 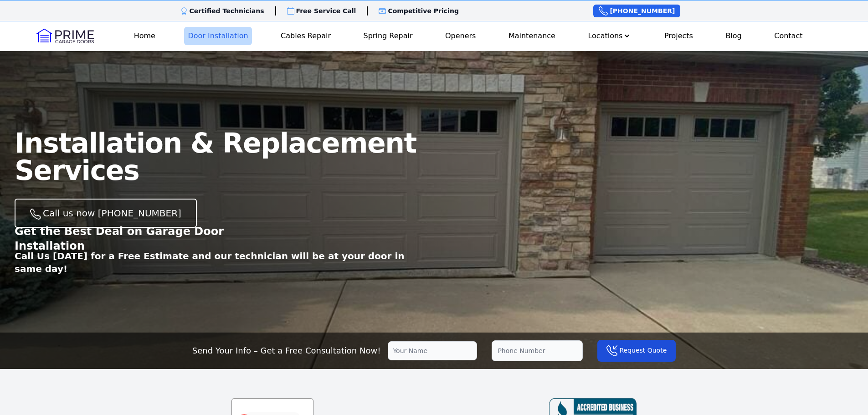 What do you see at coordinates (216, 157) in the screenshot?
I see `span: Installation & Replacement Services` at bounding box center [216, 157].